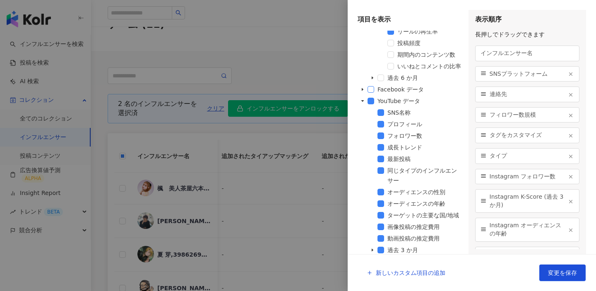 The image size is (596, 291). What do you see at coordinates (562, 273) in the screenshot?
I see `button: 変更を保存` at bounding box center [562, 273].